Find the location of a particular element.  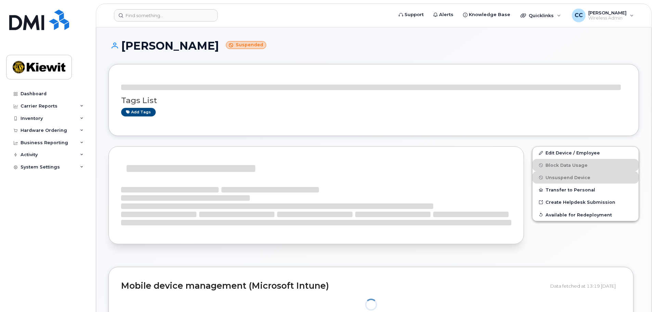

h3: Tags List is located at coordinates (374, 100).